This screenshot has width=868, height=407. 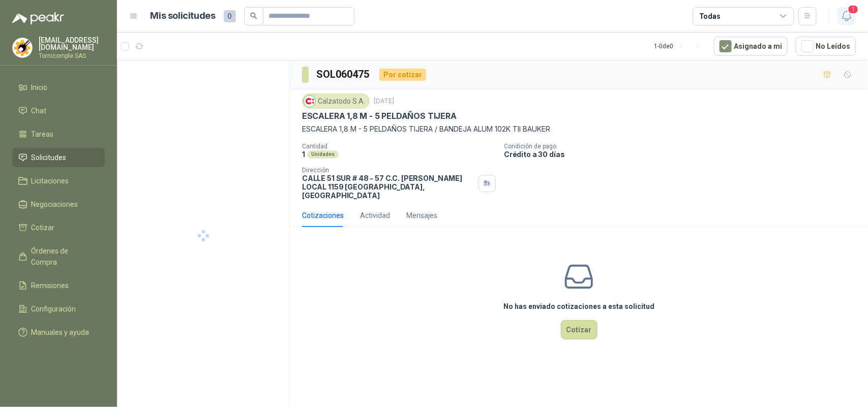 What do you see at coordinates (59, 181) in the screenshot?
I see `a: Licitaciones` at bounding box center [59, 181].